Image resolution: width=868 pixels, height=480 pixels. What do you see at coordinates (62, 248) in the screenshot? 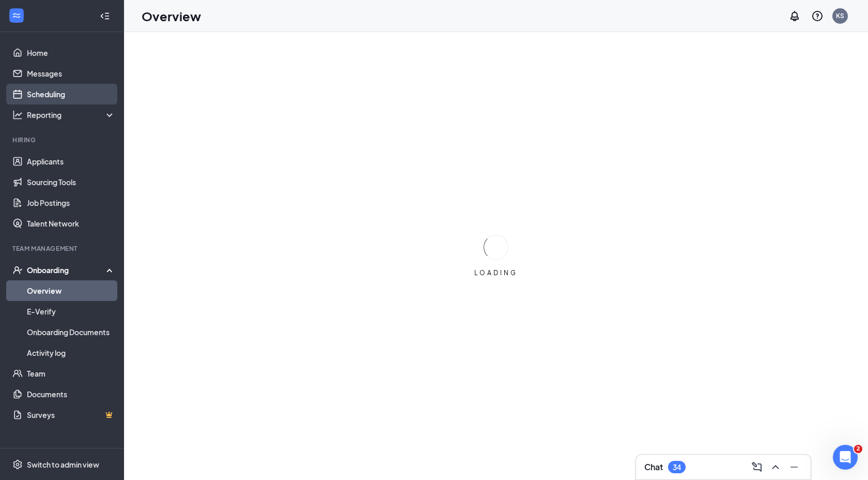
I see `div: Team Management` at bounding box center [62, 248].